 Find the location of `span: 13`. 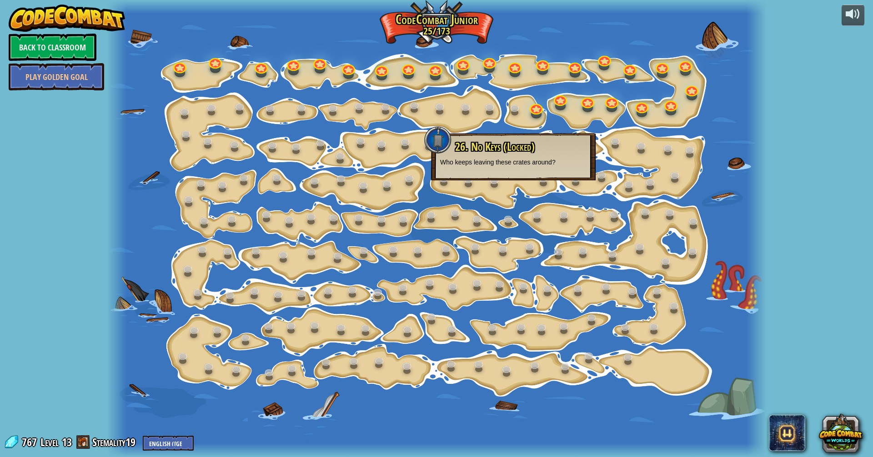

span: 13 is located at coordinates (67, 442).